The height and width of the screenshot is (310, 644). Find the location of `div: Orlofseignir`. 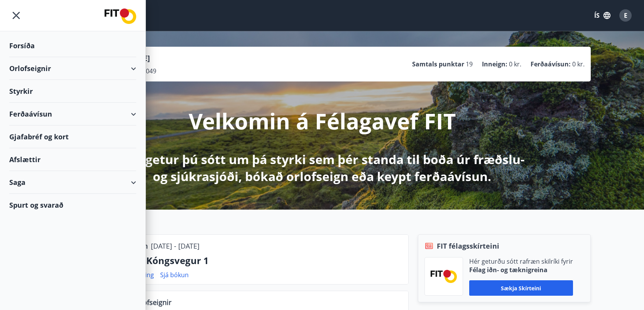

div: Orlofseignir is located at coordinates (72, 68).